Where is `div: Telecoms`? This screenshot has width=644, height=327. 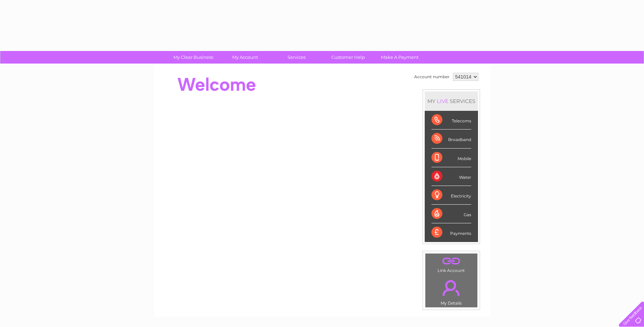
div: Telecoms is located at coordinates (451, 120).